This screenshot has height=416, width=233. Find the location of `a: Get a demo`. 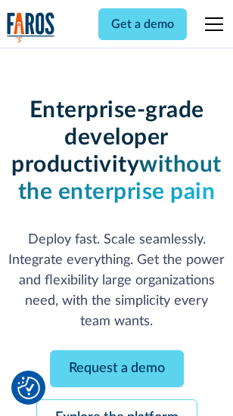

a: Get a demo is located at coordinates (142, 24).